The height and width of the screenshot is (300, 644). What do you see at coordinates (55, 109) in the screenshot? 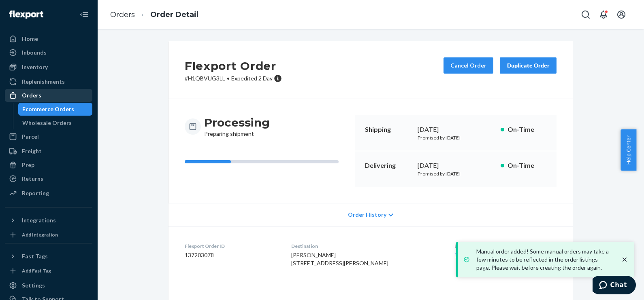
I see `a: Ecommerce Orders` at bounding box center [55, 109].